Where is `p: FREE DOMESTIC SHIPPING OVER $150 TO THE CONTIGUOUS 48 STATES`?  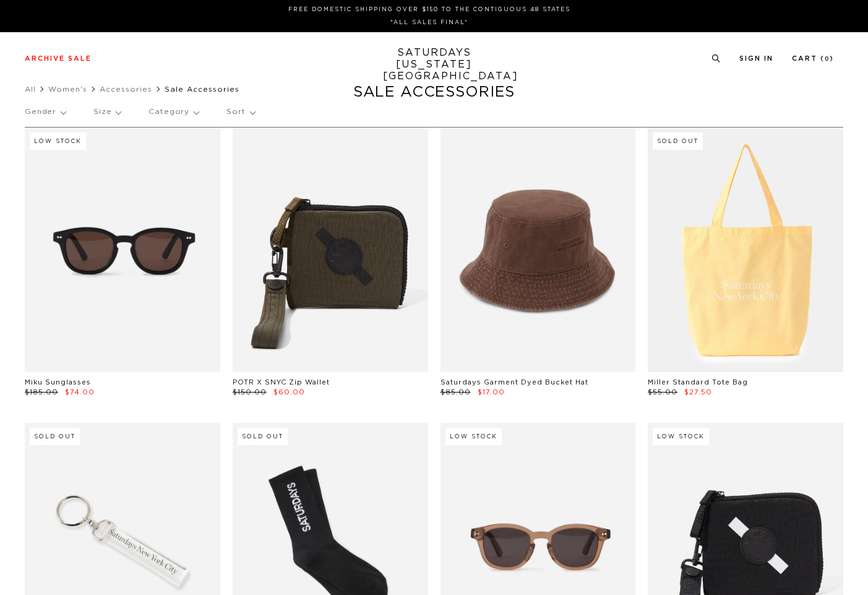
p: FREE DOMESTIC SHIPPING OVER $150 TO THE CONTIGUOUS 48 STATES is located at coordinates (429, 9).